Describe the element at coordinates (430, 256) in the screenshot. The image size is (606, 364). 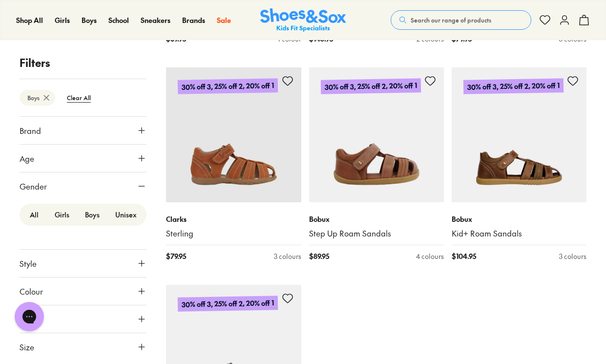
I see `div: 4 colours` at that location.